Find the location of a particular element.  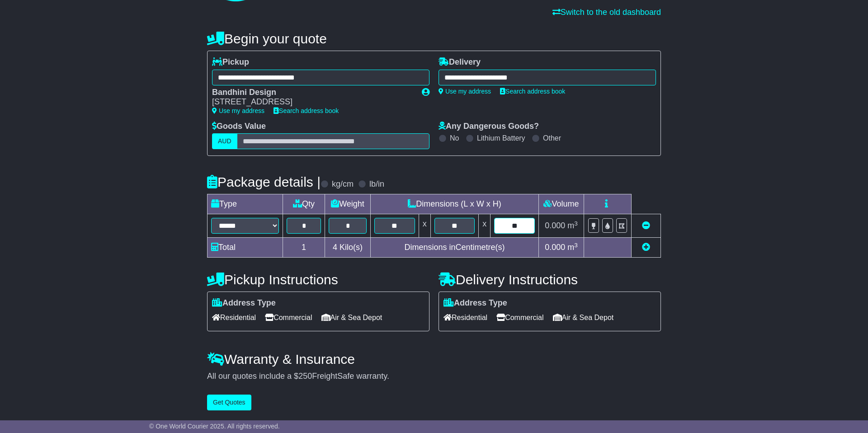

label: lb/in is located at coordinates (376, 185).